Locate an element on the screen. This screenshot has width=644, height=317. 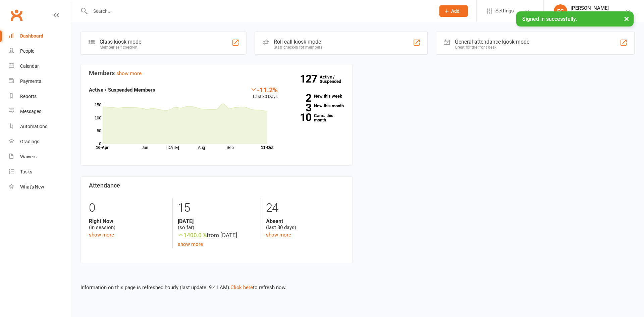
div: Reports is located at coordinates (28, 96).